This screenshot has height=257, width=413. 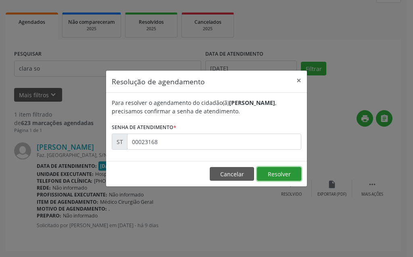 What do you see at coordinates (206, 107) in the screenshot?
I see `div: Para resolver o agendamento do cidadão(ã) , precisamos confirmar a senha de atendimento.` at bounding box center [206, 107].